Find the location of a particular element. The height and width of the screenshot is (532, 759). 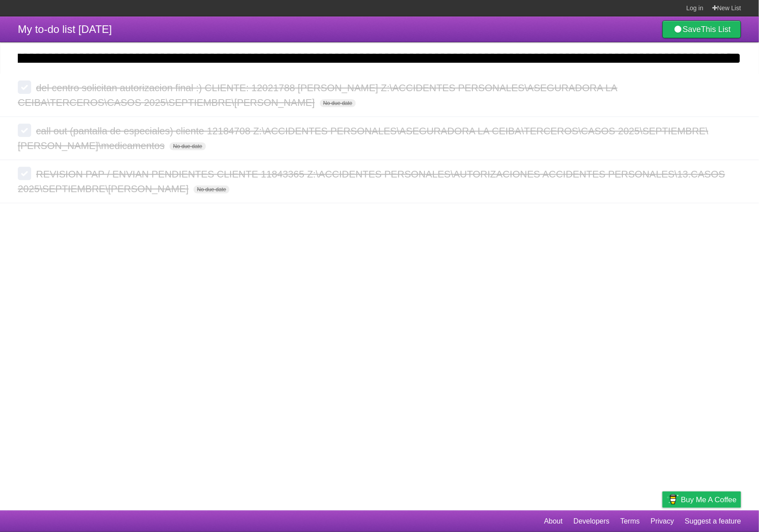

a: Terms is located at coordinates (630, 522).